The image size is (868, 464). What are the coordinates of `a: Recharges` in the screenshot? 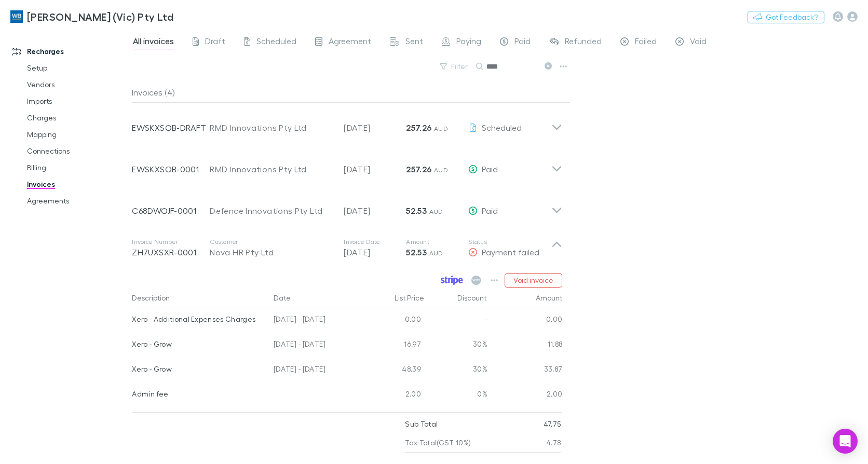 It's located at (69, 52).